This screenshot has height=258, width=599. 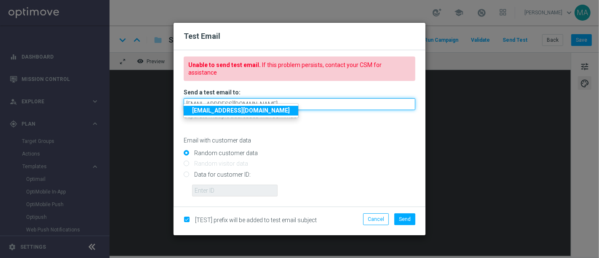 I want to click on h3: Send a test email to:, so click(x=299, y=92).